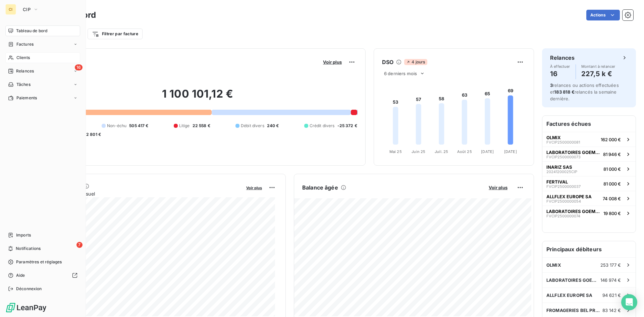  What do you see at coordinates (23, 235) in the screenshot?
I see `span: Imports` at bounding box center [23, 235].